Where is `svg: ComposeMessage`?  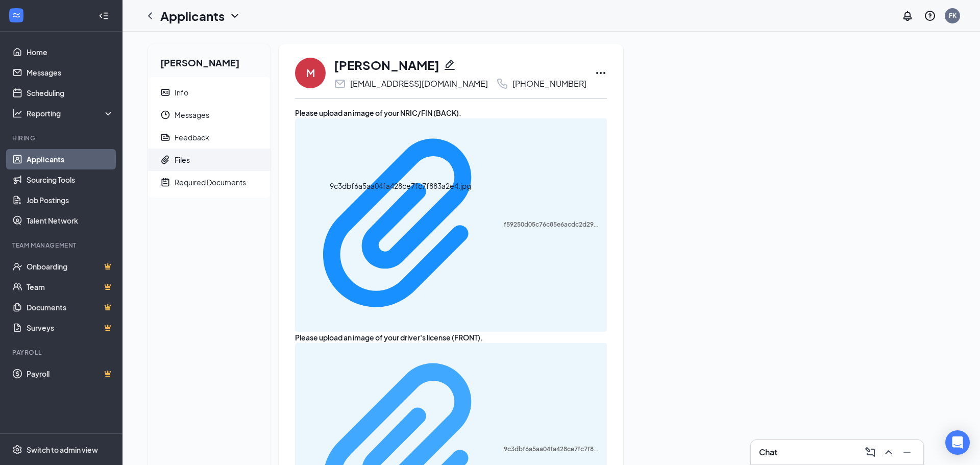
svg: ComposeMessage is located at coordinates (870, 452).